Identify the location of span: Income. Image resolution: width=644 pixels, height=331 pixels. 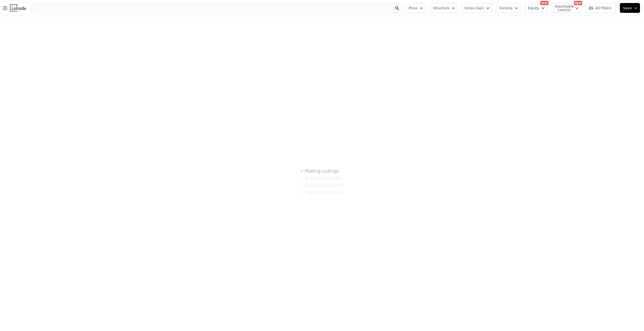
(506, 8).